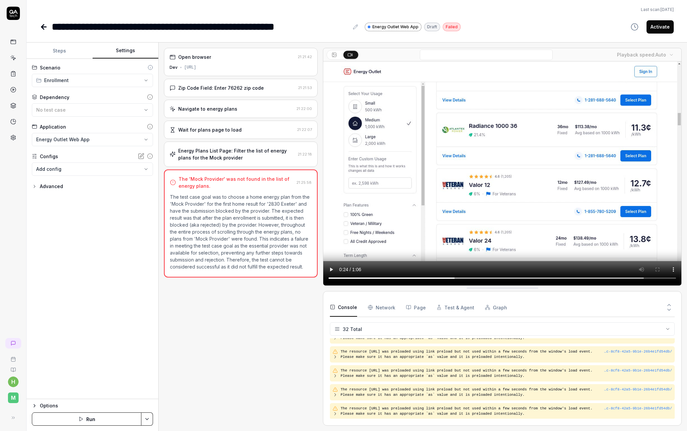 The image size is (687, 431). What do you see at coordinates (50, 67) in the screenshot?
I see `div: Scenario` at bounding box center [50, 67].